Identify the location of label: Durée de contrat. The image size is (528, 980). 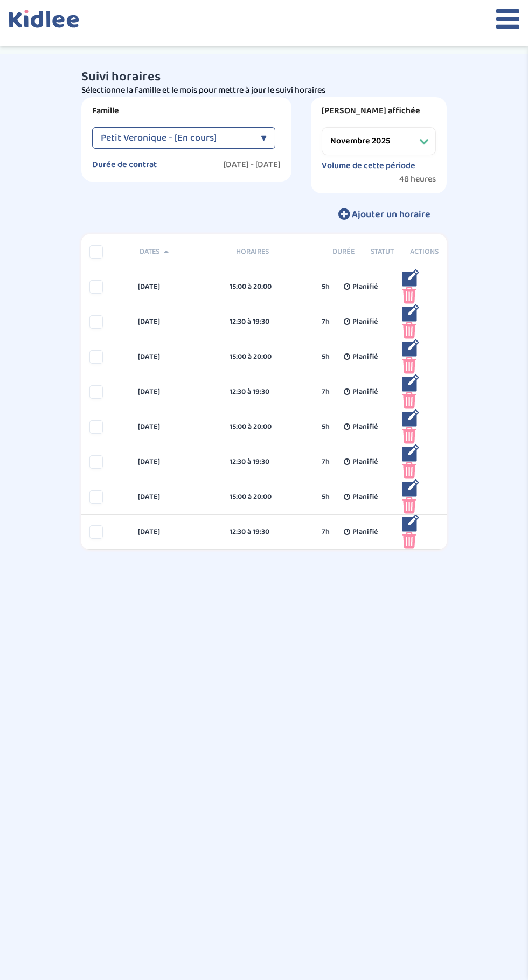
(125, 165).